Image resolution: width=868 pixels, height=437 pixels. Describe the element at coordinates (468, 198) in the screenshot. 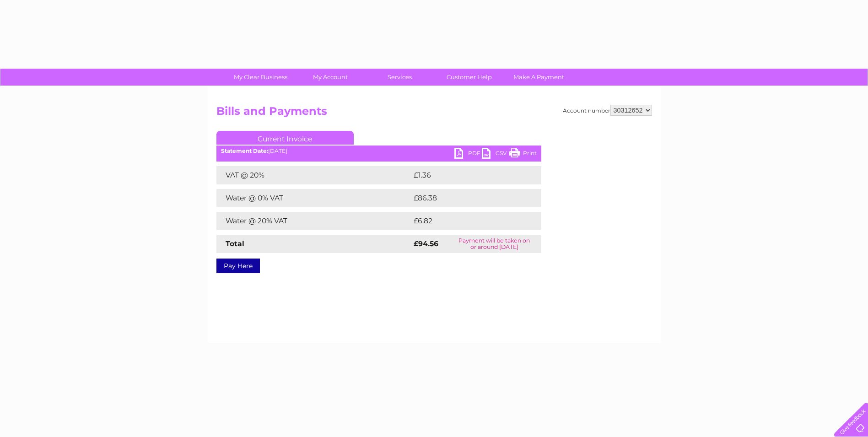

I see `td: £86.38` at that location.